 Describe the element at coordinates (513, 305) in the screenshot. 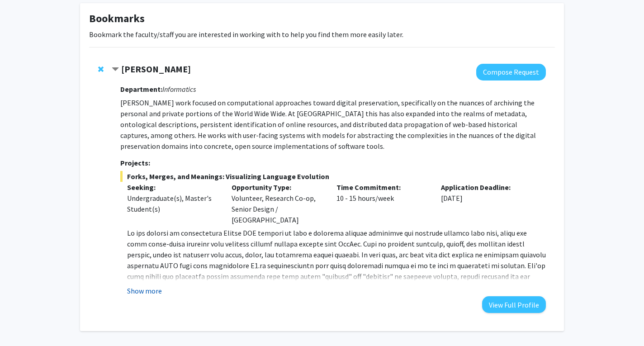

I see `button: View Full Profile` at that location.